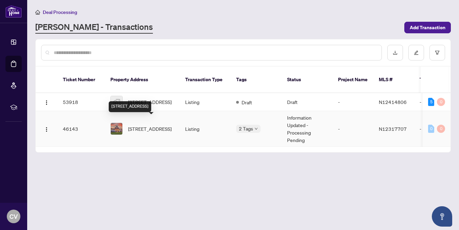 This screenshot has height=230, width=459. I want to click on div: 5, so click(431, 102).